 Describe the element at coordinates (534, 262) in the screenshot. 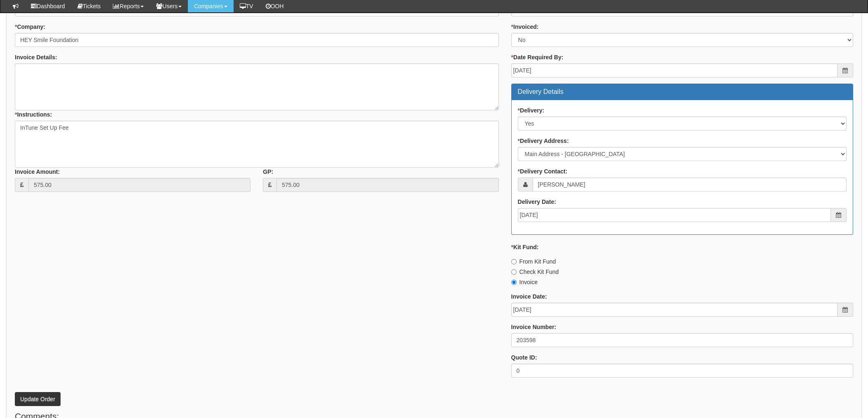

I see `label: From Kit Fund` at that location.